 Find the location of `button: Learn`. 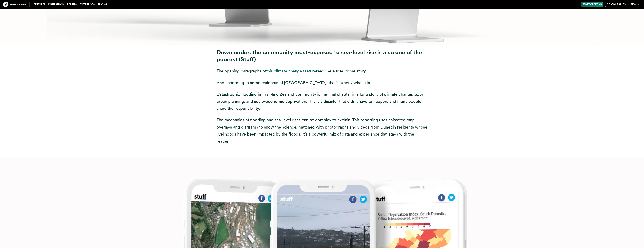

button: Learn is located at coordinates (72, 4).